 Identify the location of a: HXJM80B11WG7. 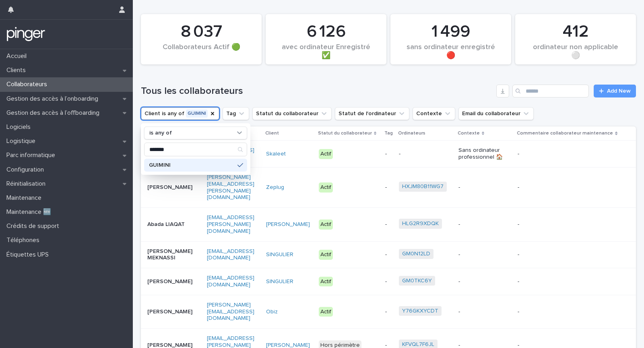
(422, 186).